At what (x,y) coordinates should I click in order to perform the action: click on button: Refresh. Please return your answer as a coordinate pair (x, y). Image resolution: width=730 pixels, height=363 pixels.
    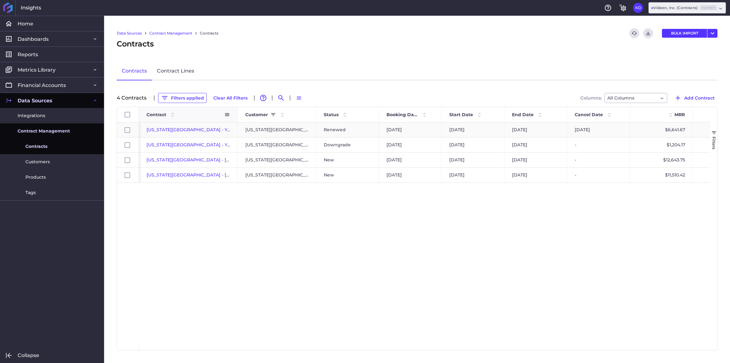
    Looking at the image, I should click on (634, 33).